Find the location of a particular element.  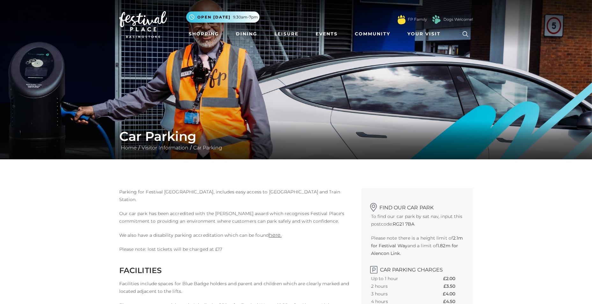

img: Festival Place Logo is located at coordinates (143, 25).